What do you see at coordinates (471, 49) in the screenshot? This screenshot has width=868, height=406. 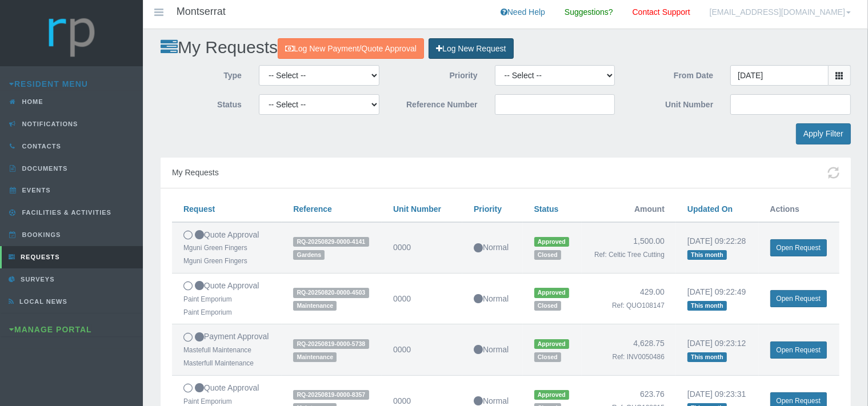 I see `a: Log New Request` at bounding box center [471, 49].